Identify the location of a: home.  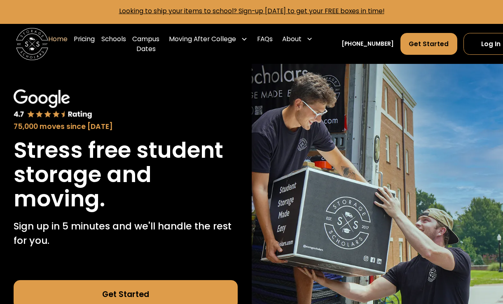
(32, 44).